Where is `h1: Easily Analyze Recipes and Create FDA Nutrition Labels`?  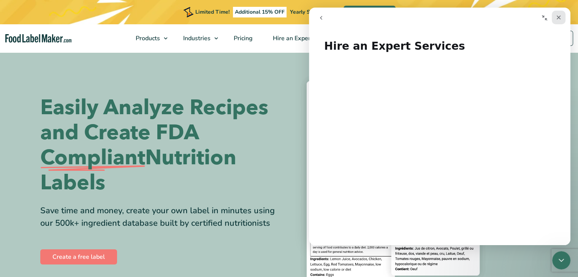
h1: Easily Analyze Recipes and Create FDA Nutrition Labels is located at coordinates (162, 146).